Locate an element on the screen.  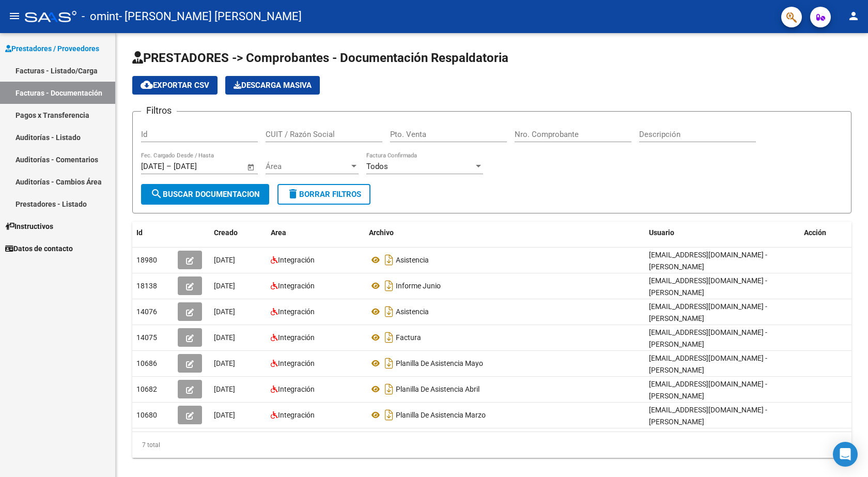
span: 10682 is located at coordinates (147, 389).